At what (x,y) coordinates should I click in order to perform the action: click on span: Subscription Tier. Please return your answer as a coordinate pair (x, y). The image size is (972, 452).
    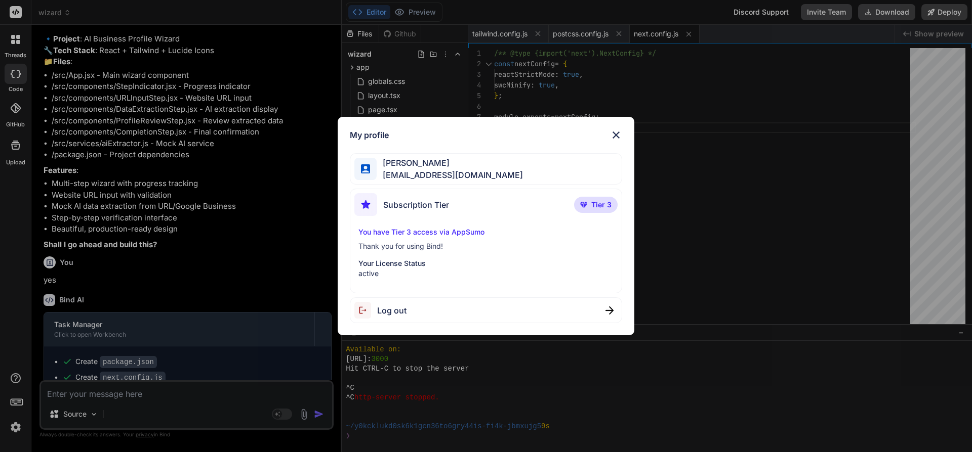
    Looking at the image, I should click on (416, 205).